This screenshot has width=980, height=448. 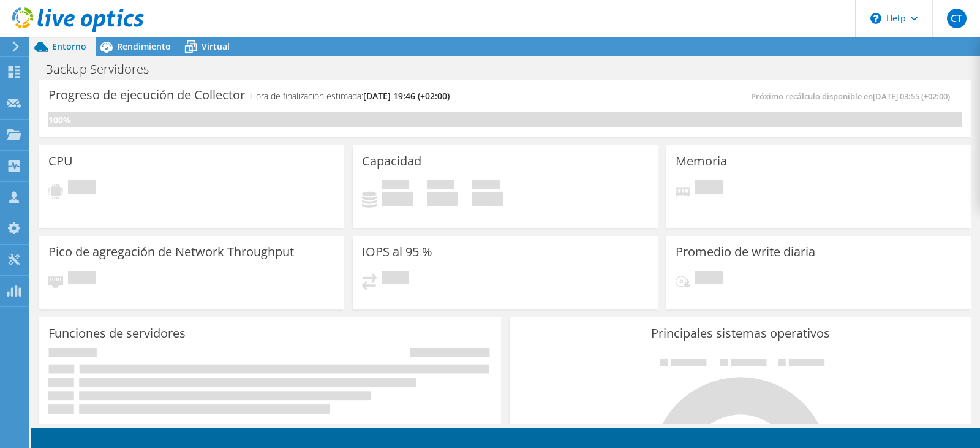 I want to click on span: Used, so click(x=395, y=186).